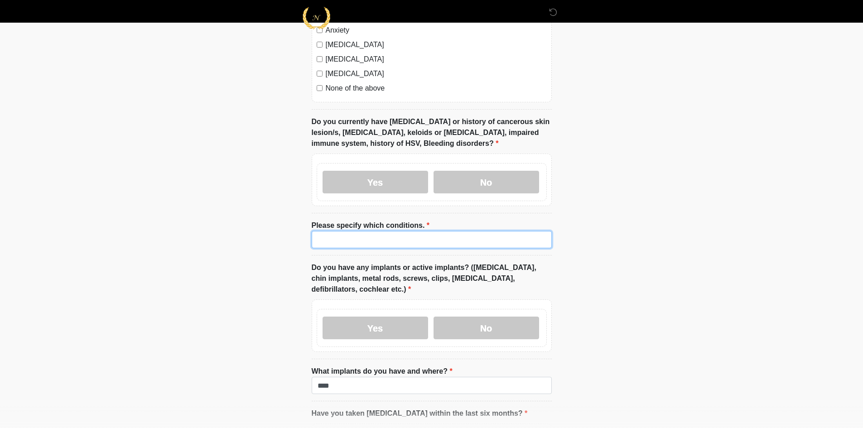  What do you see at coordinates (320, 88) in the screenshot?
I see `input: None of the above` at bounding box center [320, 88].